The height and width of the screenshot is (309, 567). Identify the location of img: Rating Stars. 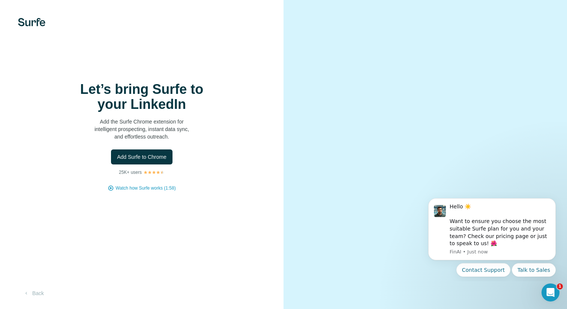
(154, 172).